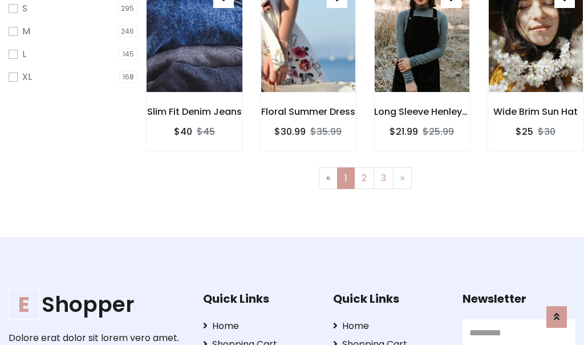 This screenshot has height=345, width=584. Describe the element at coordinates (438, 131) in the screenshot. I see `del: $25.99` at that location.